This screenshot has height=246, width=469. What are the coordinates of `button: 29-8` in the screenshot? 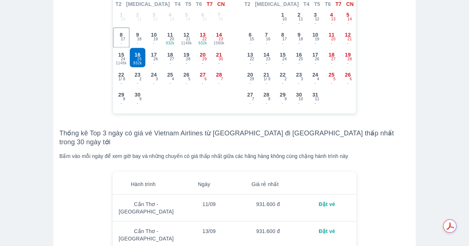 It's located at (121, 98).